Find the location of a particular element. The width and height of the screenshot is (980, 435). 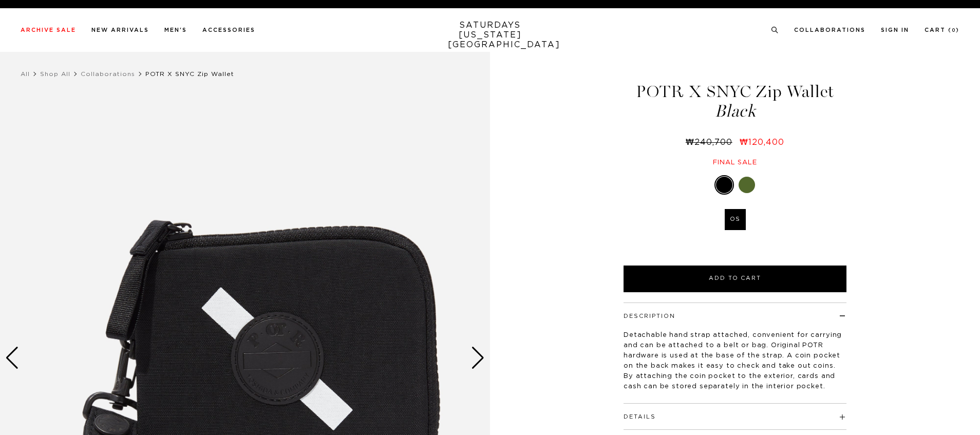

span: ₩120,400 is located at coordinates (762, 143).